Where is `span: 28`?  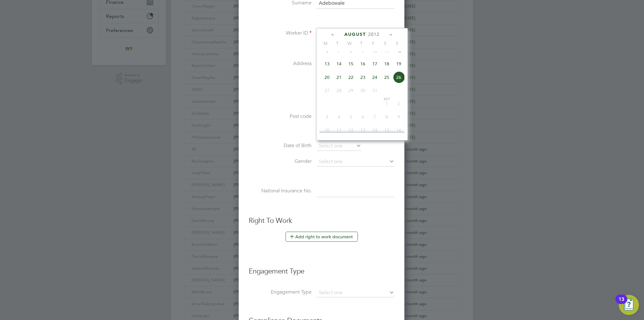
span: 28 is located at coordinates (339, 90).